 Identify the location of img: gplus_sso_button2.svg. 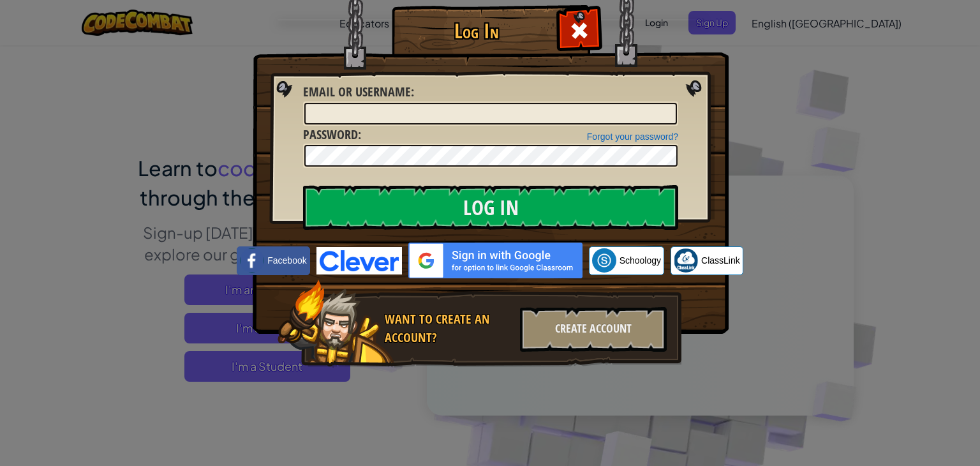
(495, 260).